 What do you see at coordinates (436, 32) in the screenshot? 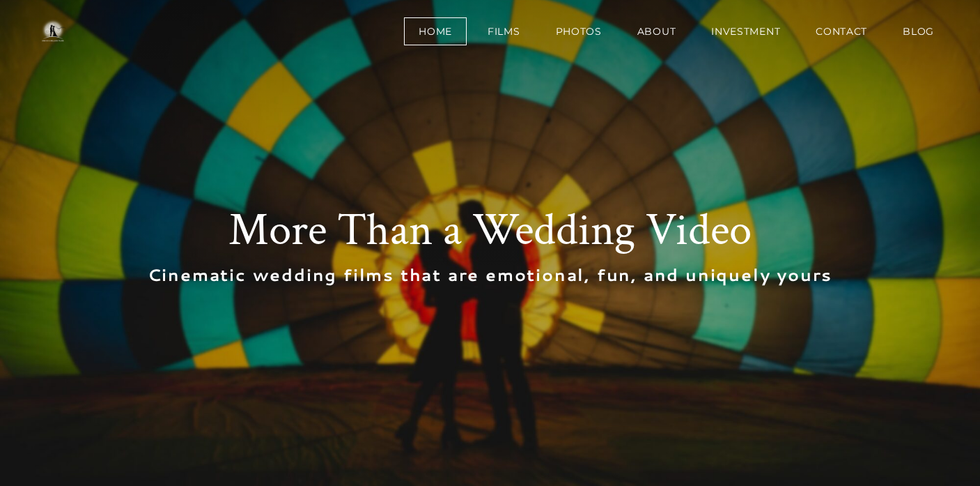
I see `a: Home` at bounding box center [436, 32].